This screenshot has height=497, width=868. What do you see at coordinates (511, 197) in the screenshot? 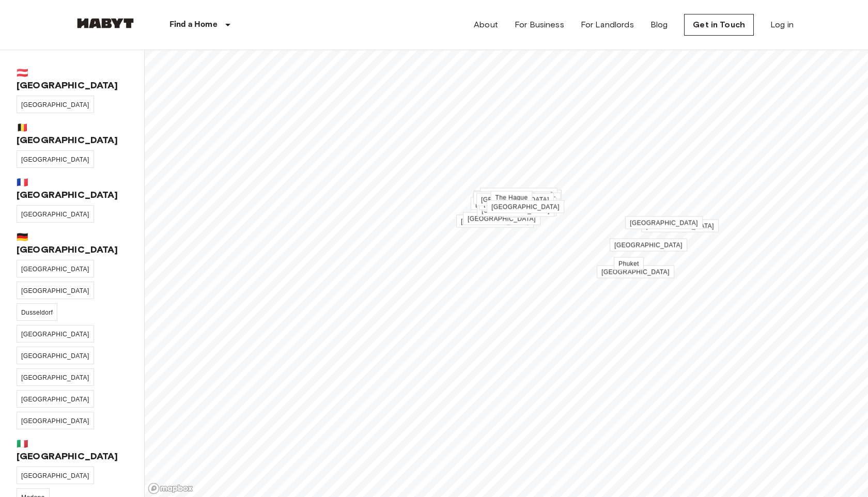
I see `a: The Hague` at bounding box center [511, 197].